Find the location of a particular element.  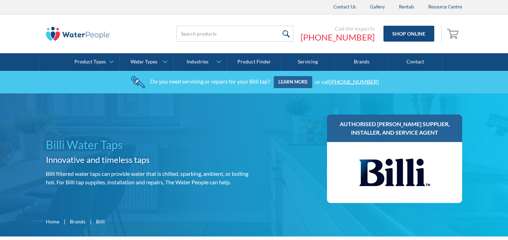

a: Contact is located at coordinates (415, 62).